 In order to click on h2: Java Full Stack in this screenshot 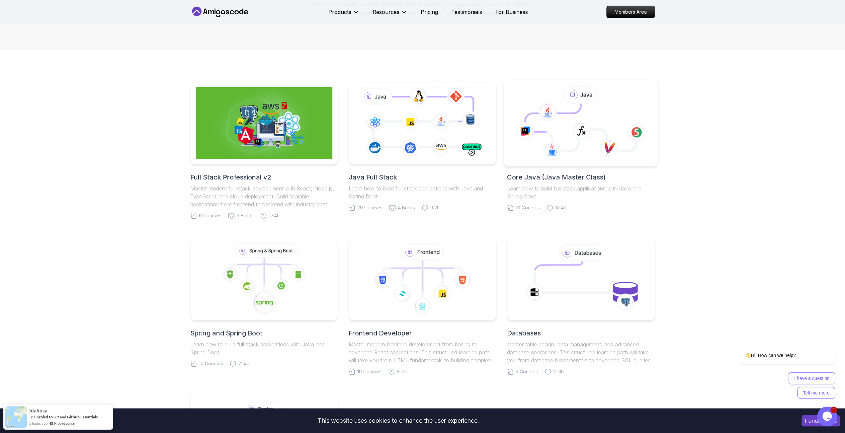, I will do `click(422, 177)`.